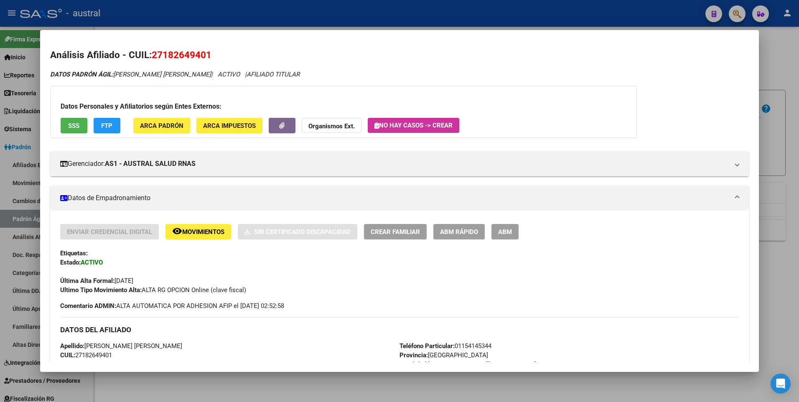 Image resolution: width=799 pixels, height=402 pixels. I want to click on strong: Provincia:, so click(414, 355).